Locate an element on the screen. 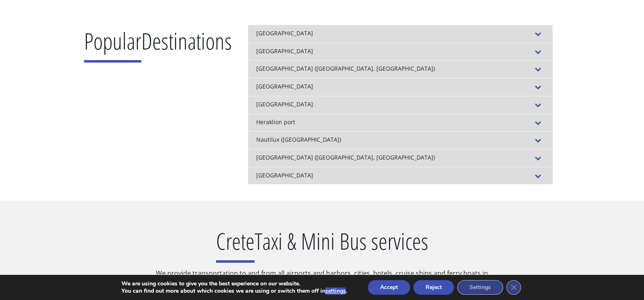 This screenshot has height=300, width=644. button: Accept is located at coordinates (389, 287).